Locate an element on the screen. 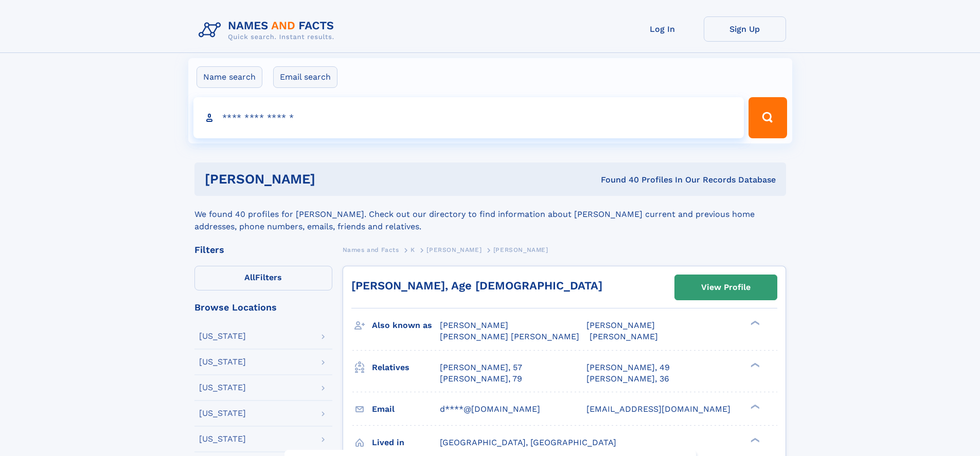 The image size is (980, 456). a: Names and Facts is located at coordinates (371, 249).